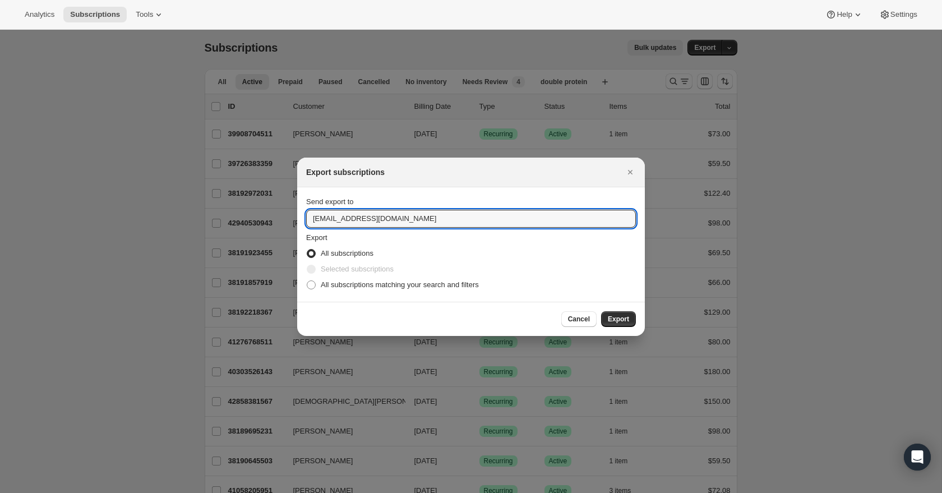  I want to click on button: Subscriptions, so click(95, 15).